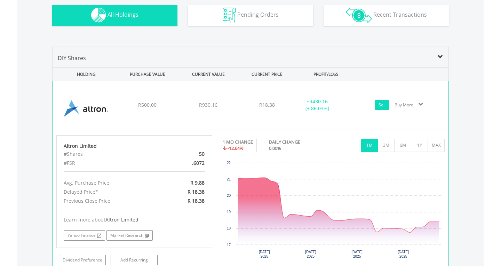  I want to click on div: Learn more about, so click(134, 220).